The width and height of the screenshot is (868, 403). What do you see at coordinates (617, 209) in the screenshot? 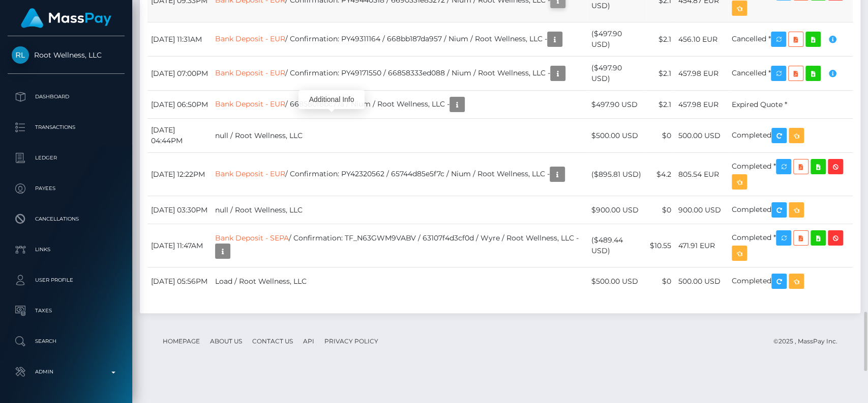
I see `td: $900.00 USD` at bounding box center [617, 209].